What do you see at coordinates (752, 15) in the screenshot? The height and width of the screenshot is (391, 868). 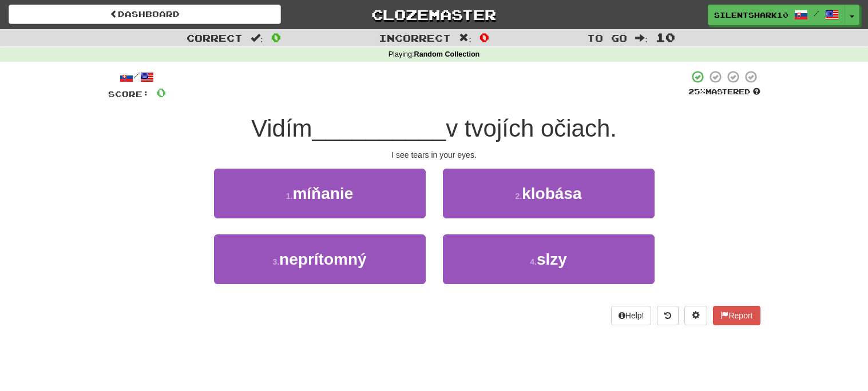 I see `span: SilentShark10` at bounding box center [752, 15].